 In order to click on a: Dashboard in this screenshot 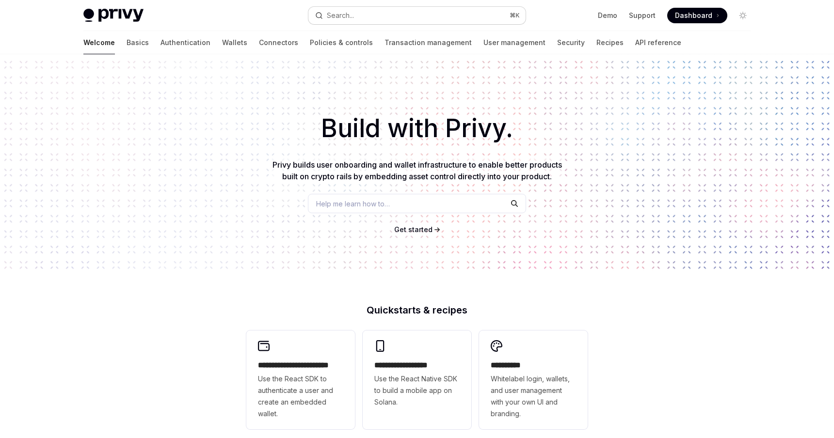, I will do `click(697, 16)`.